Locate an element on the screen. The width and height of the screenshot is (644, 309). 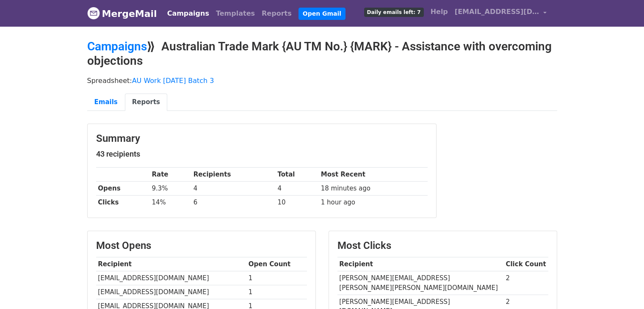
td: 6 is located at coordinates (234, 203).